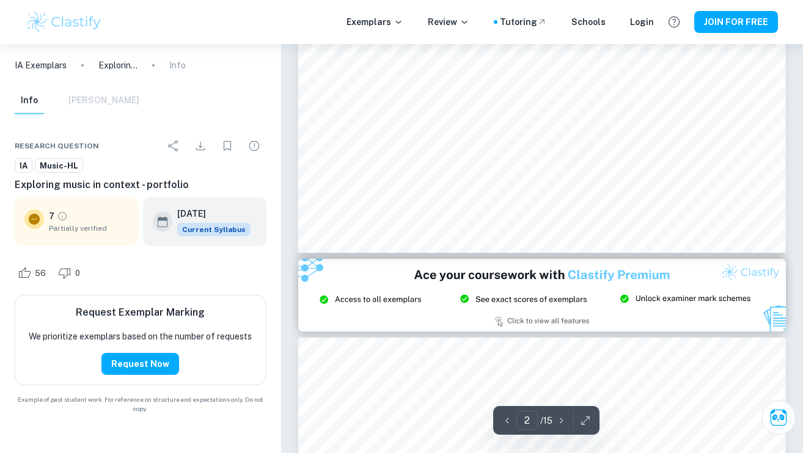 Image resolution: width=803 pixels, height=453 pixels. I want to click on div: Bookmark, so click(227, 146).